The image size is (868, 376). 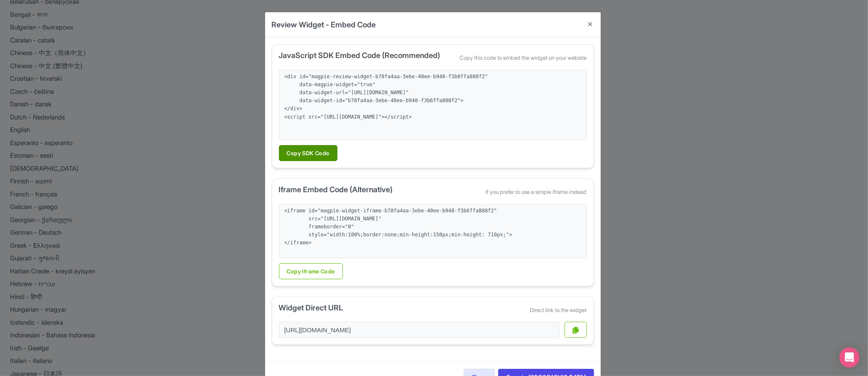 I want to click on button: Copy Iframe Code, so click(x=311, y=271).